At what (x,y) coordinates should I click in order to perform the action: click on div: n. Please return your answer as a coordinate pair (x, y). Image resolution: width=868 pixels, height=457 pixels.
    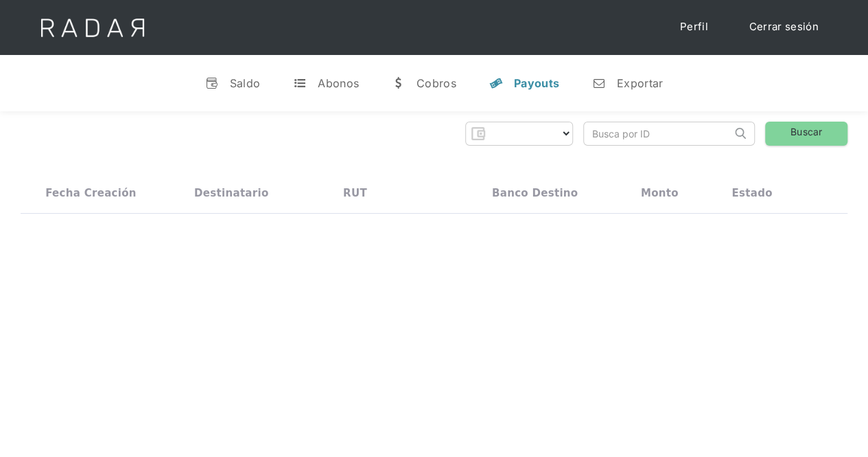
    Looking at the image, I should click on (600, 83).